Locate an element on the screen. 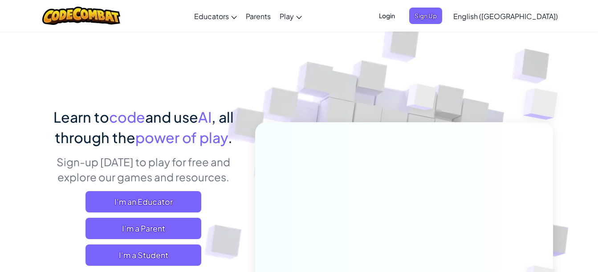 Image resolution: width=598 pixels, height=272 pixels. a: CodeCombat logo is located at coordinates (81, 16).